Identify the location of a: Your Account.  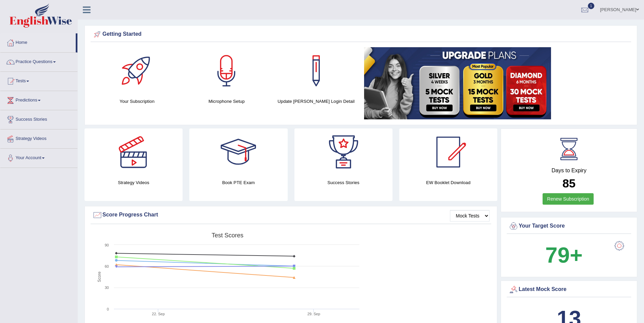
(39, 157).